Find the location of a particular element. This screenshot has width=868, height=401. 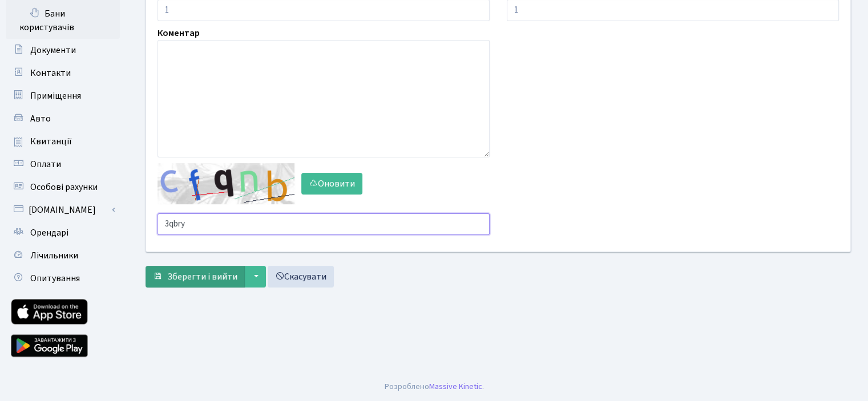

a: Документи is located at coordinates (63, 50).